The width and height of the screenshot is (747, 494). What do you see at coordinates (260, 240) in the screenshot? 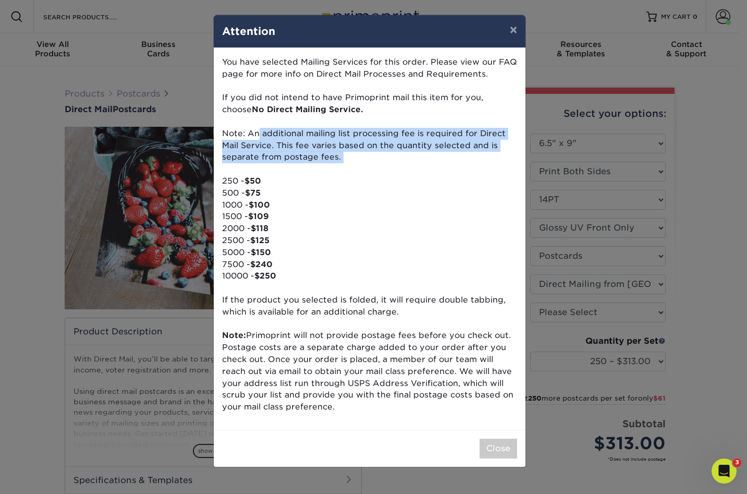
I see `strong: $125` at bounding box center [260, 240].